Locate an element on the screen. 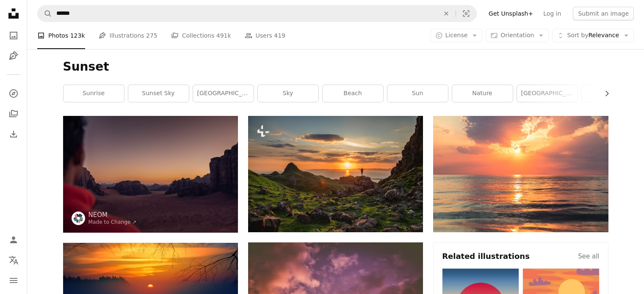 The height and width of the screenshot is (294, 644). span: Sort by is located at coordinates (578, 35).